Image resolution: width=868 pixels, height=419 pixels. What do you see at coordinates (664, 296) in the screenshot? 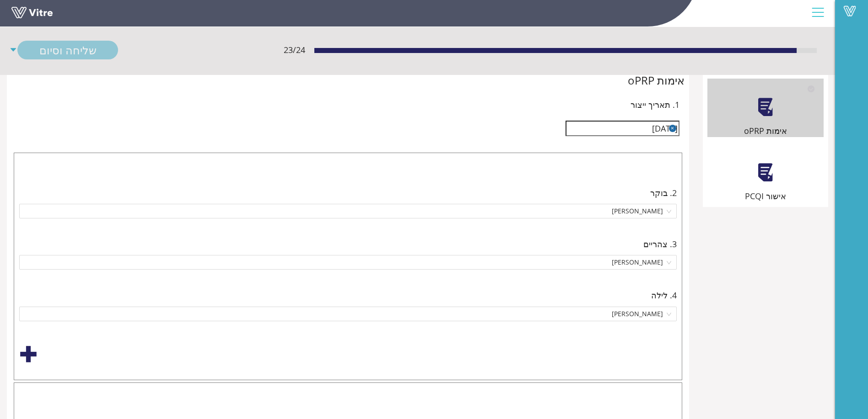
I see `span: 4. לילה` at bounding box center [664, 296].